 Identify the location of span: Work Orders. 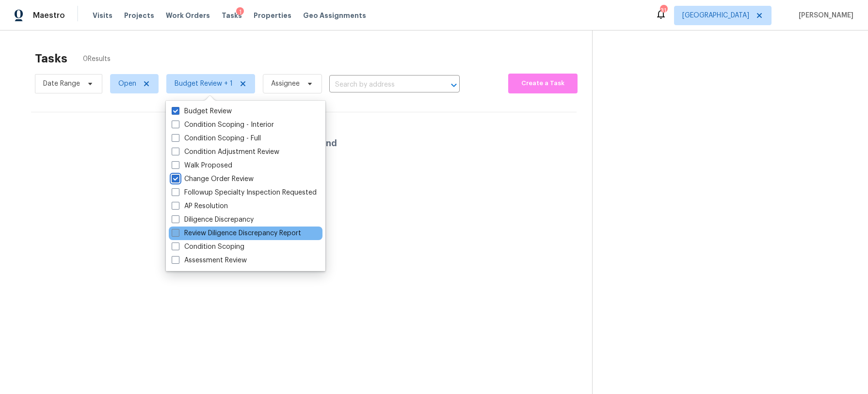
(188, 16).